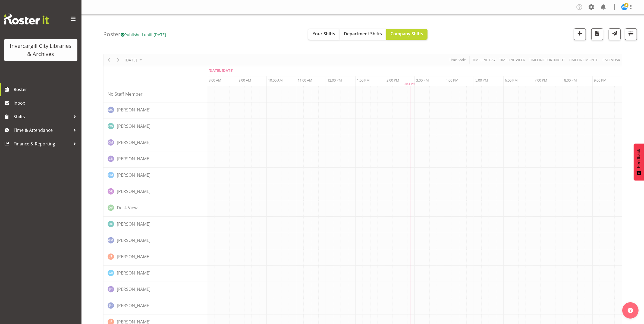 The image size is (644, 324). What do you see at coordinates (614, 35) in the screenshot?
I see `button: Send a list of all shifts for the selected filtered period to all rostered employees.` at bounding box center [614, 35].